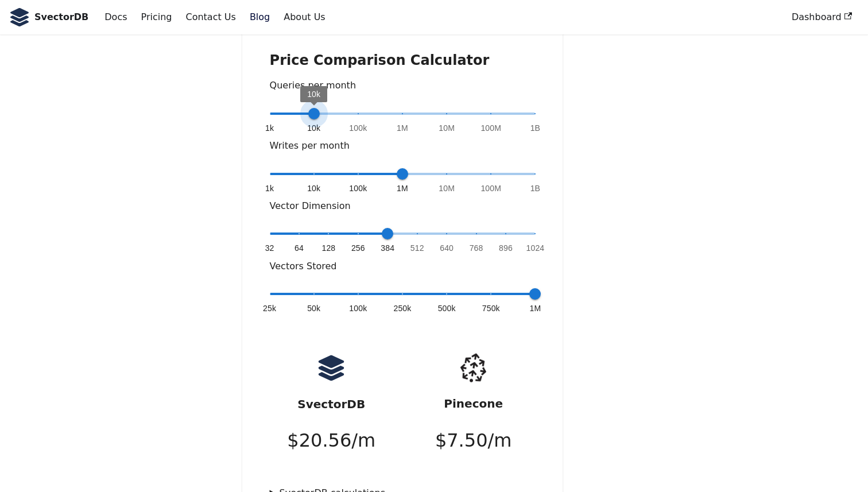  I want to click on p: Writes per month, so click(403, 146).